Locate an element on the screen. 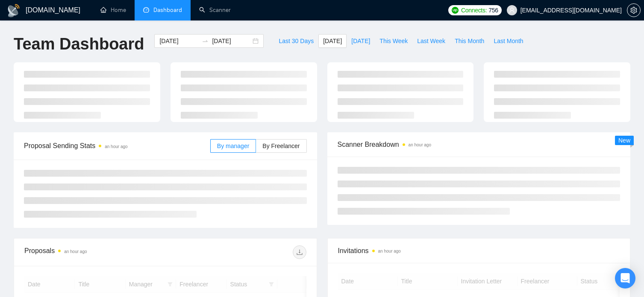 This screenshot has height=297, width=644. button: Last Month is located at coordinates (508, 41).